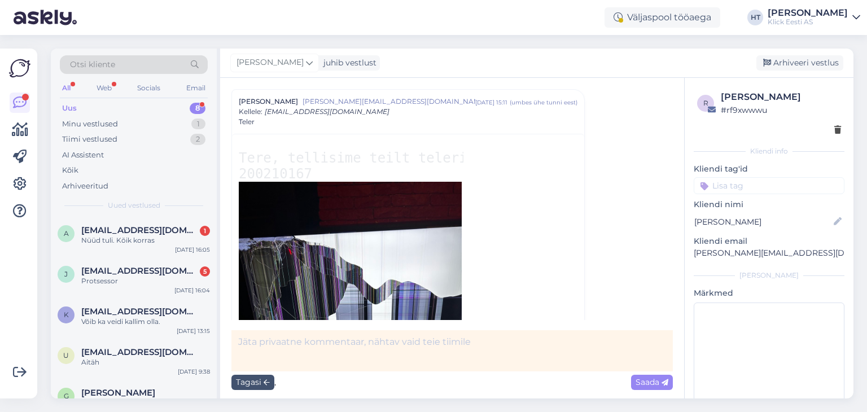 This screenshot has height=412, width=867. What do you see at coordinates (768, 186) in the screenshot?
I see `input: Lisa tag` at bounding box center [768, 186].